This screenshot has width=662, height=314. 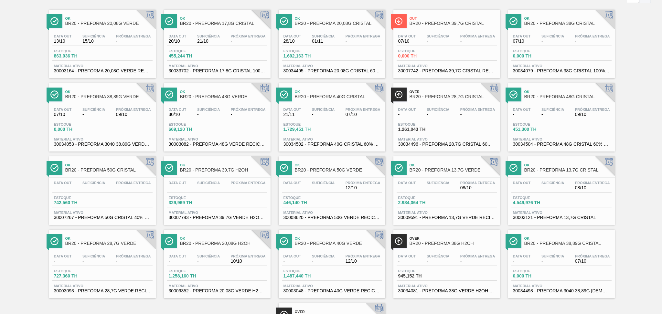 What do you see at coordinates (217, 71) in the screenshot?
I see `span: 30033702 - PREFORMA 17,8G CRISTAL 100% RECICLADA` at bounding box center [217, 71].